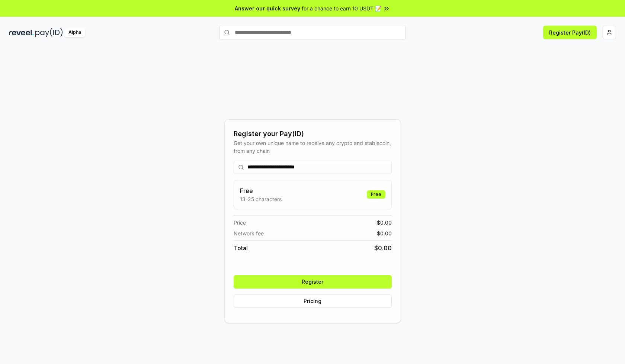 This screenshot has width=625, height=364. What do you see at coordinates (21, 33) in the screenshot?
I see `img: reveel_dark` at bounding box center [21, 33].